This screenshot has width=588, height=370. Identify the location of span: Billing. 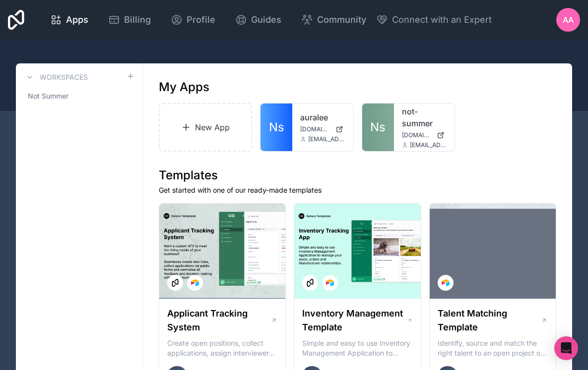
(138, 20).